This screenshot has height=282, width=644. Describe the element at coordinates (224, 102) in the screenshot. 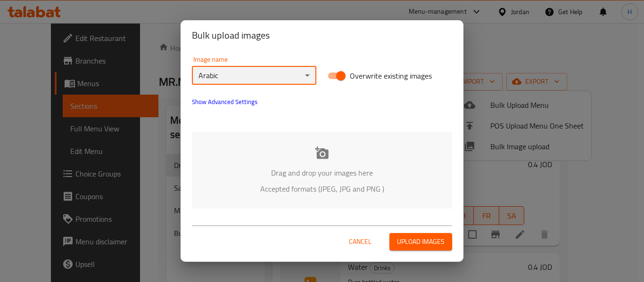

I see `button: show more` at that location.